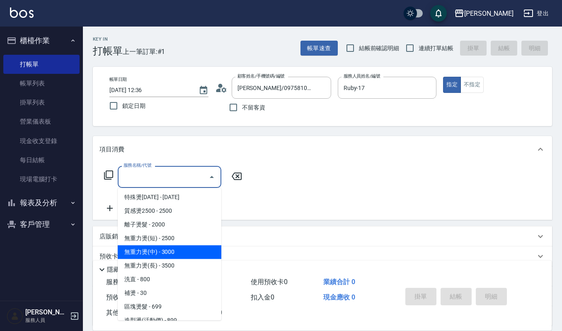 The width and height of the screenshot is (562, 331). I want to click on span: 預收卡販賣 0, so click(124, 297).